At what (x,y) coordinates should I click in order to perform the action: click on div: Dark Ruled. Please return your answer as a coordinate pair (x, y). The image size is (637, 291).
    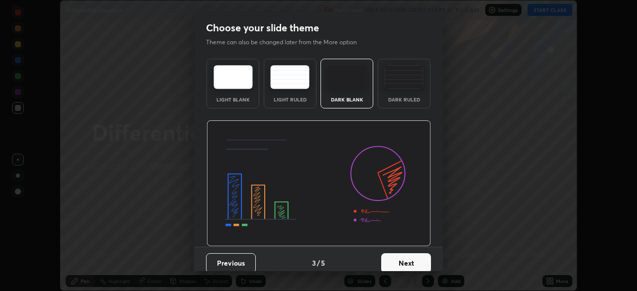
    Looking at the image, I should click on (404, 100).